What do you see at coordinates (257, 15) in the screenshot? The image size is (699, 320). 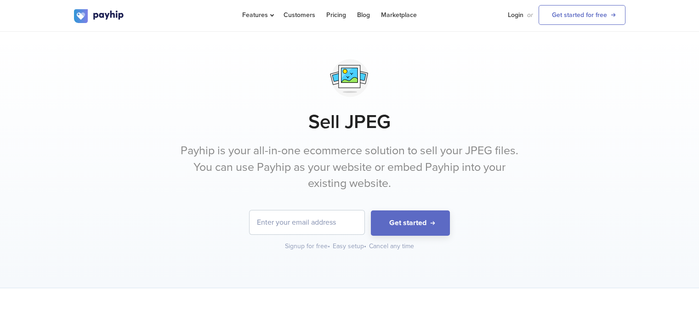 I see `span: Features` at bounding box center [257, 15].